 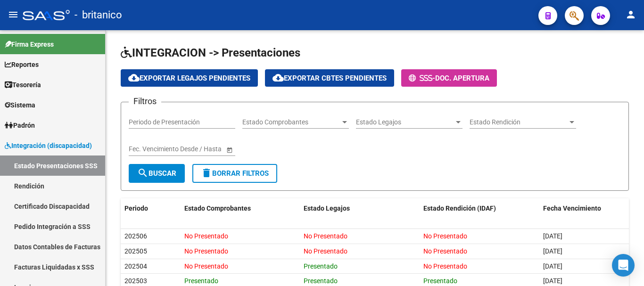 I want to click on button: Open calendar, so click(x=229, y=149).